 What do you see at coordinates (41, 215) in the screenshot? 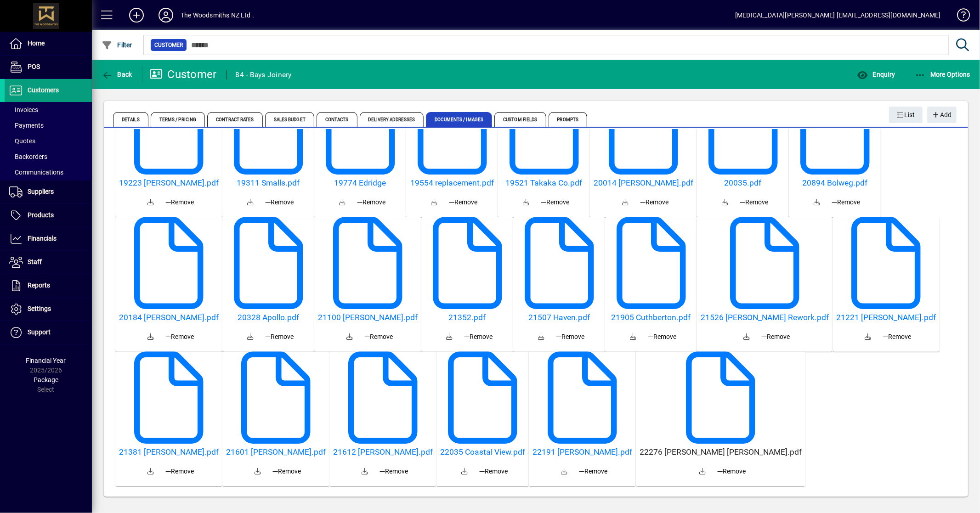
I see `span: Products` at bounding box center [41, 215].